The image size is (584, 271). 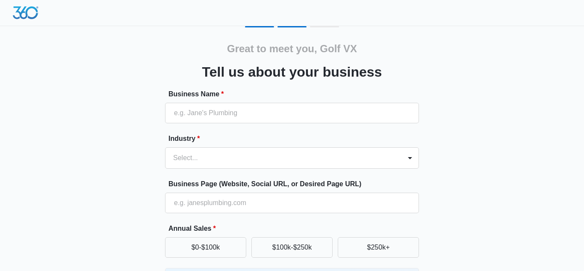 I want to click on button: $0-$100k, so click(x=206, y=247).